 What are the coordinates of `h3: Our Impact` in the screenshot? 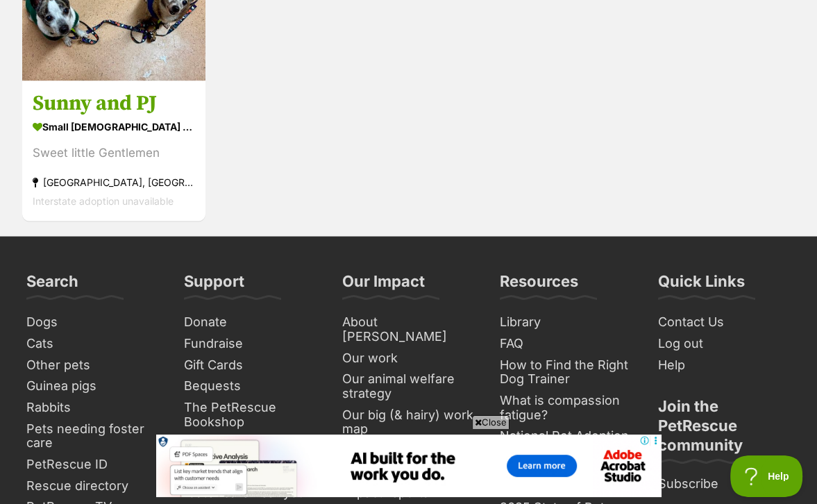 It's located at (383, 284).